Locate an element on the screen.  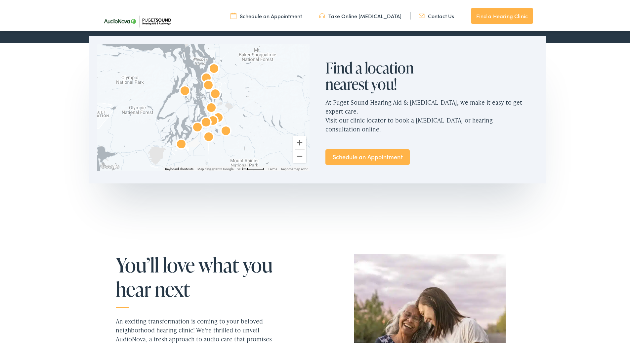
a: Terms (opens in new tab) is located at coordinates (272, 167).